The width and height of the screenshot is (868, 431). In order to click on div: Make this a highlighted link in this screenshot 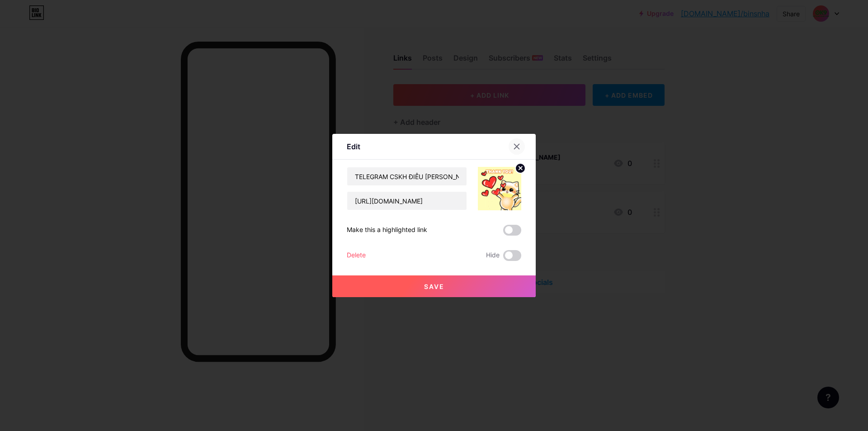, I will do `click(387, 230)`.